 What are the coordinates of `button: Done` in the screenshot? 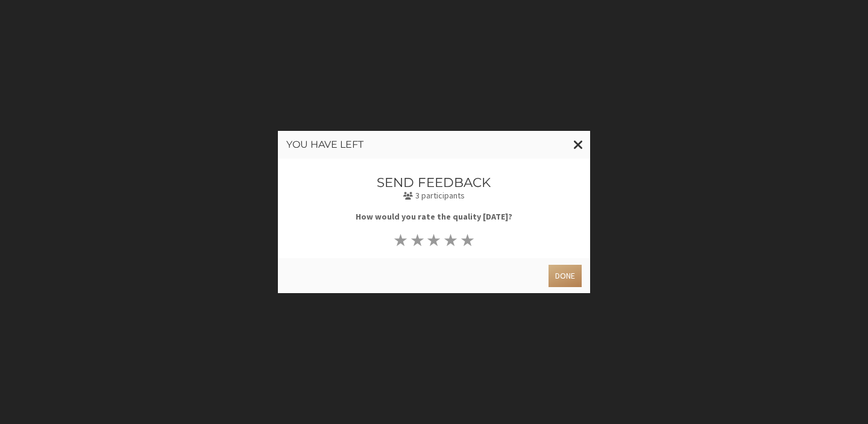 It's located at (565, 276).